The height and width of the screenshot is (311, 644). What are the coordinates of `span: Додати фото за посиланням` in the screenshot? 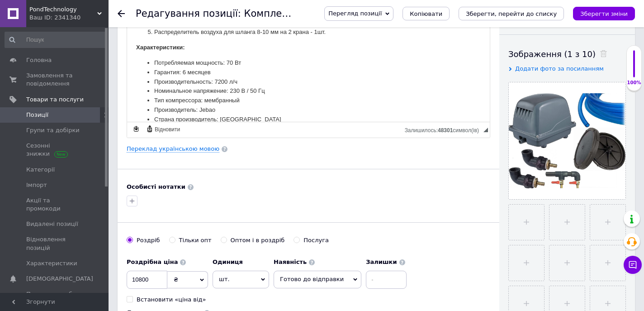 It's located at (559, 68).